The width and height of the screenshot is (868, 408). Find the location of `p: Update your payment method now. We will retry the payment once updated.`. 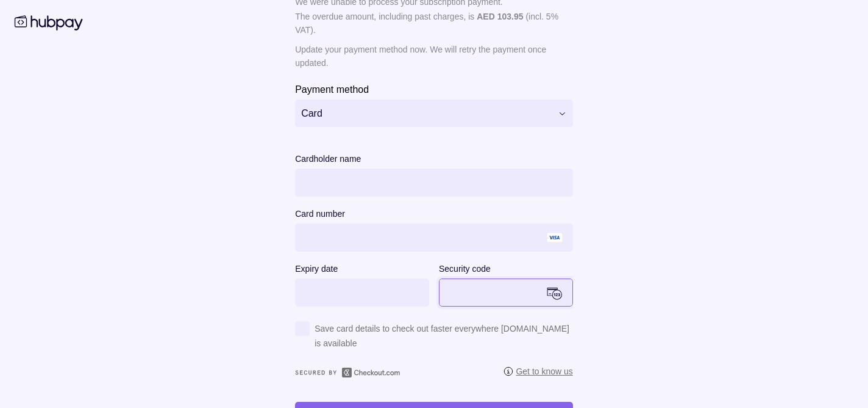

p: Update your payment method now. We will retry the payment once updated. is located at coordinates (434, 56).